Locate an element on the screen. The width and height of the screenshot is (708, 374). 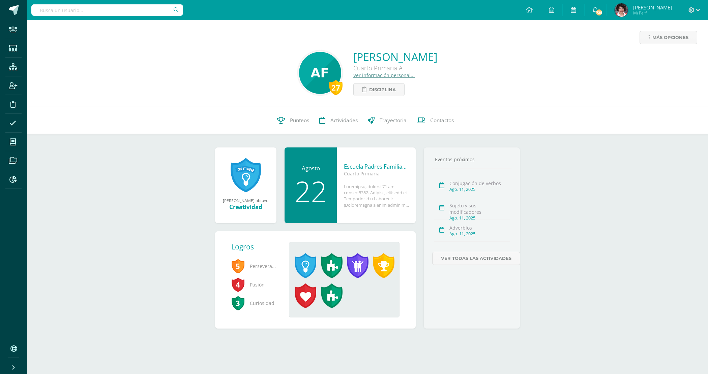
div: Agosto is located at coordinates (311, 168).